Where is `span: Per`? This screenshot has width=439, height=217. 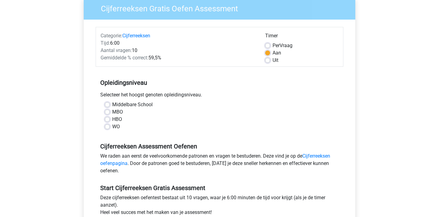 span: Per is located at coordinates (276, 45).